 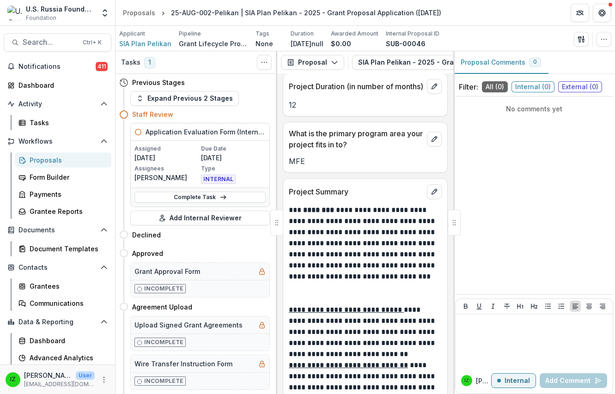 I want to click on div: U.S. Russia Foundation, so click(x=60, y=9).